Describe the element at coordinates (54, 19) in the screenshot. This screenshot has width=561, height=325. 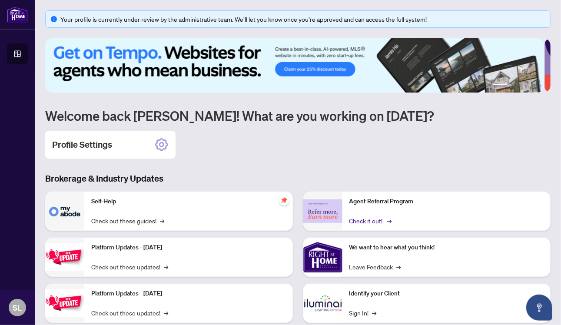
I see `span: info-circle` at that location.